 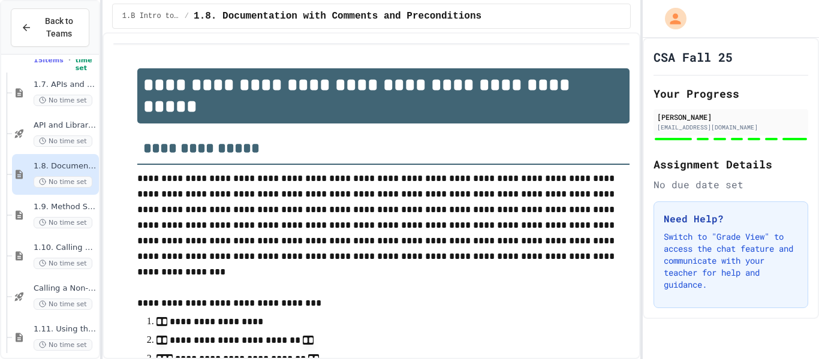 I want to click on span: Calling a Non-void Method, so click(x=65, y=288).